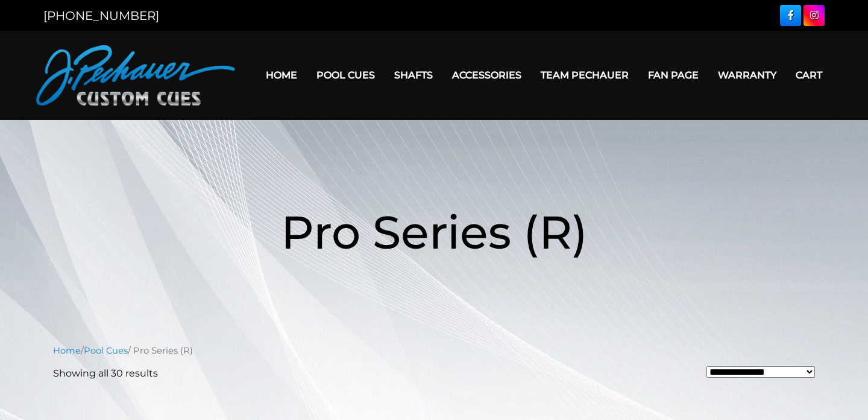 This screenshot has width=868, height=420. I want to click on p: Showing all 30 results, so click(106, 374).